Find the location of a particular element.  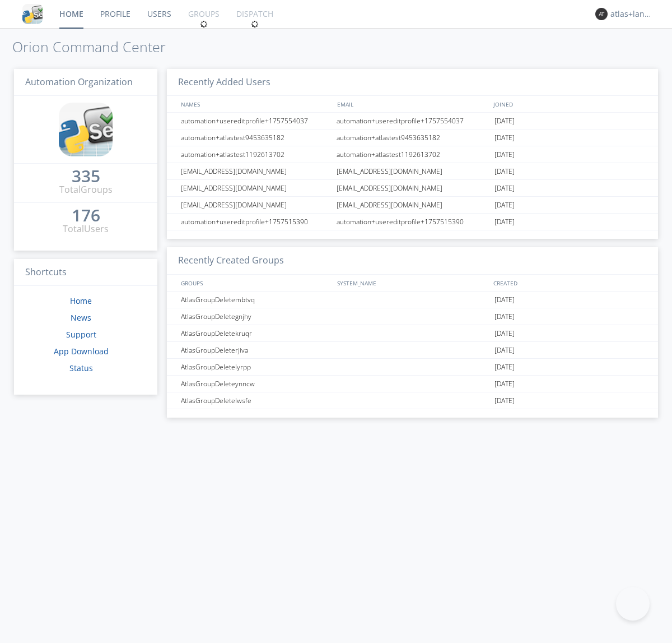

div: AtlasGroupDeletekruqr is located at coordinates (255, 333).